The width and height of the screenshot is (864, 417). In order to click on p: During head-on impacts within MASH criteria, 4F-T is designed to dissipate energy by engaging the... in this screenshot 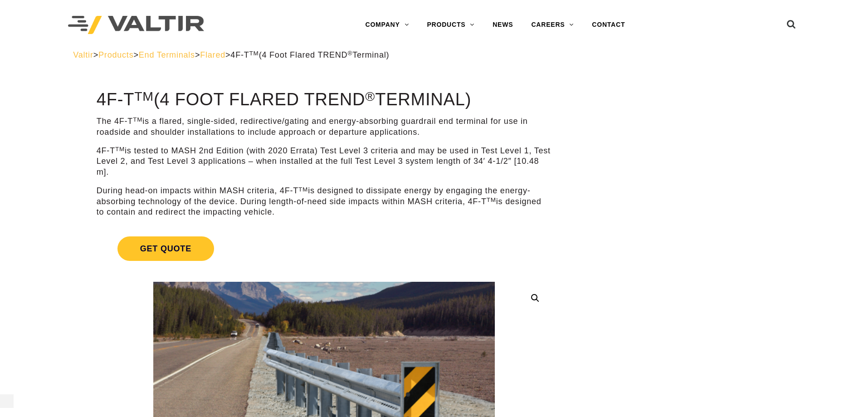, I will do `click(324, 201)`.